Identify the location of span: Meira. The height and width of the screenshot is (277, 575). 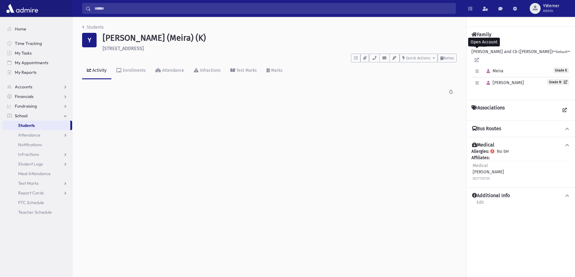
(493, 71).